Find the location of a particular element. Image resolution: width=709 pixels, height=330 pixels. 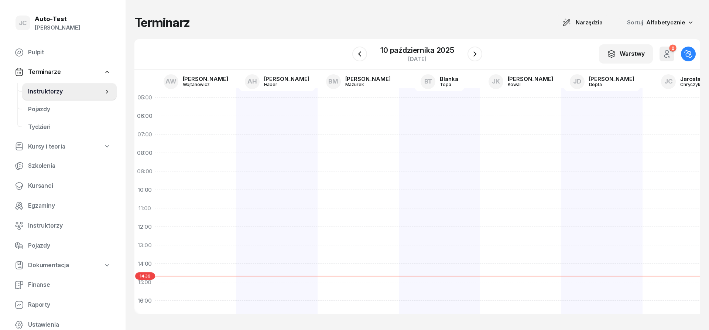

div: Jarosław is located at coordinates (693, 79).